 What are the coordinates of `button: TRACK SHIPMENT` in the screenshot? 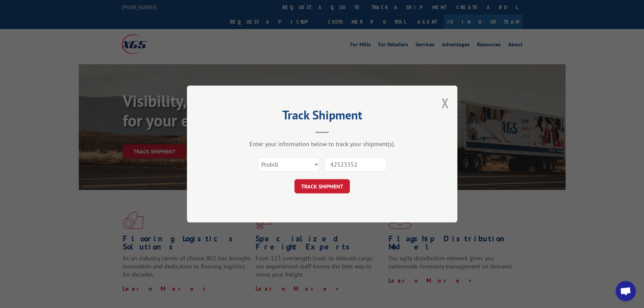 It's located at (322, 187).